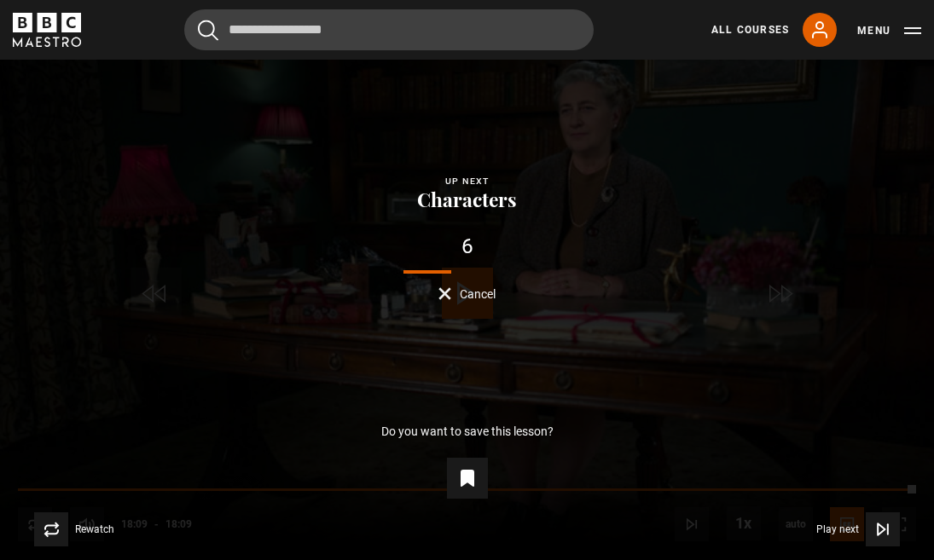 The image size is (934, 560). What do you see at coordinates (477, 294) in the screenshot?
I see `span: Cancel` at bounding box center [477, 294].